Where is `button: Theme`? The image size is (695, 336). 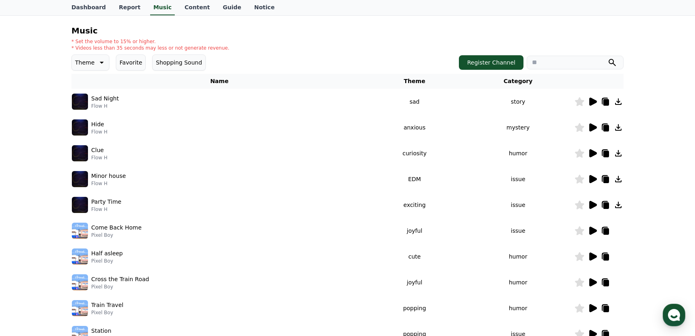 button: Theme is located at coordinates (90, 63).